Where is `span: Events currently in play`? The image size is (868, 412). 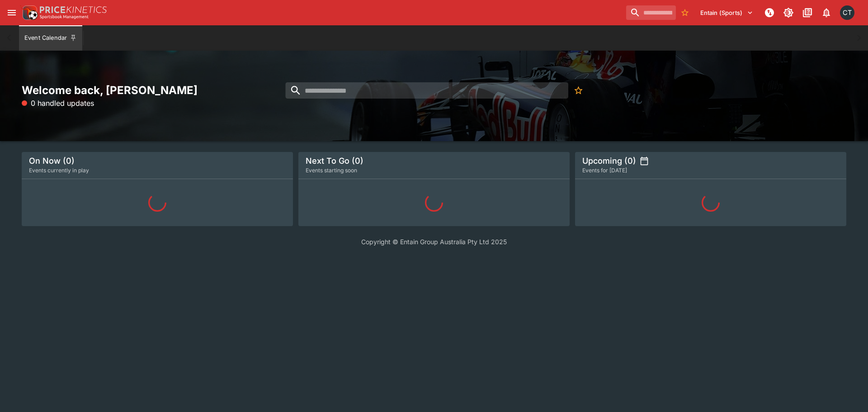 span: Events currently in play is located at coordinates (59, 170).